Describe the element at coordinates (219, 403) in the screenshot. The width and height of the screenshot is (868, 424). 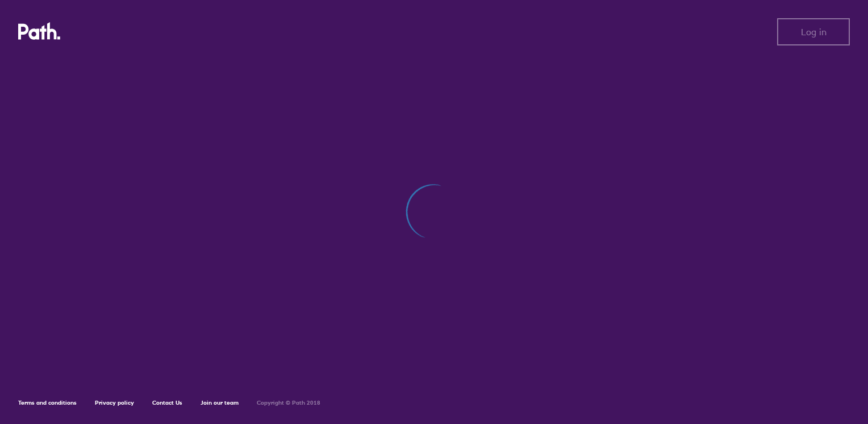
I see `a: Join our team` at that location.